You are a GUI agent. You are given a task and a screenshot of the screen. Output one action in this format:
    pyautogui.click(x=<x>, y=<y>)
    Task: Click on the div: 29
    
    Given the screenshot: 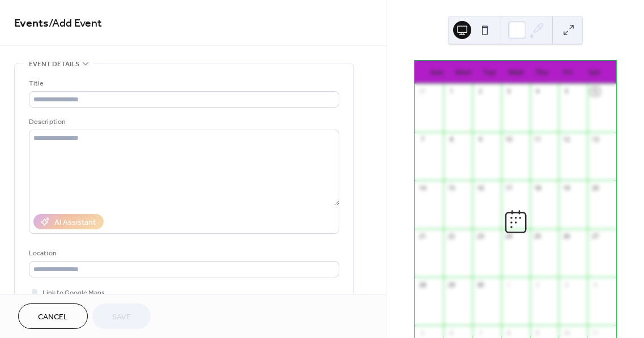 What is the action you would take?
    pyautogui.click(x=451, y=284)
    